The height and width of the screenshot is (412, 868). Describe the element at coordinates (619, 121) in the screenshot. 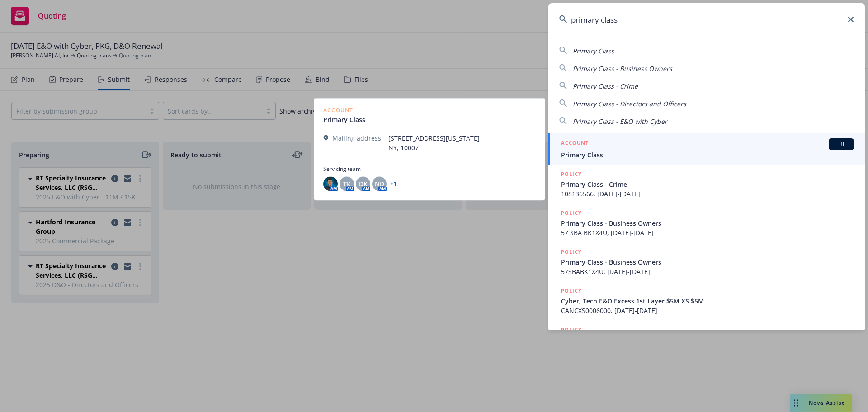

I see `span: Primary Class - E&O with Cyber` at that location.